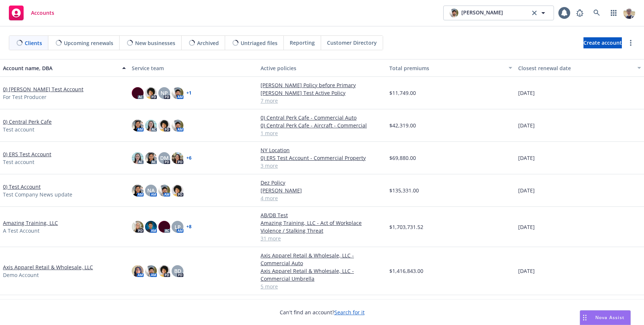  What do you see at coordinates (322, 259) in the screenshot?
I see `a: Axis Apparel Retail & Wholesale, LLC - Commercial Auto` at bounding box center [322, 259].